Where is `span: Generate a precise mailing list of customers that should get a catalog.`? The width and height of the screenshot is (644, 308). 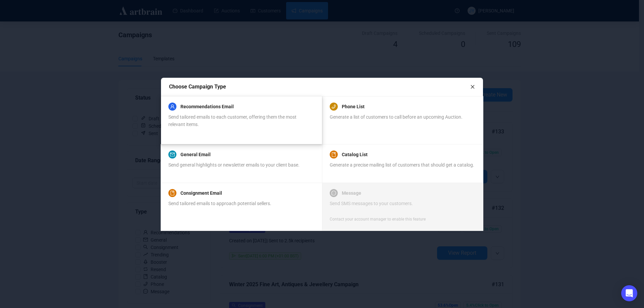
span: Generate a precise mailing list of customers that should get a catalog. is located at coordinates (402, 165).